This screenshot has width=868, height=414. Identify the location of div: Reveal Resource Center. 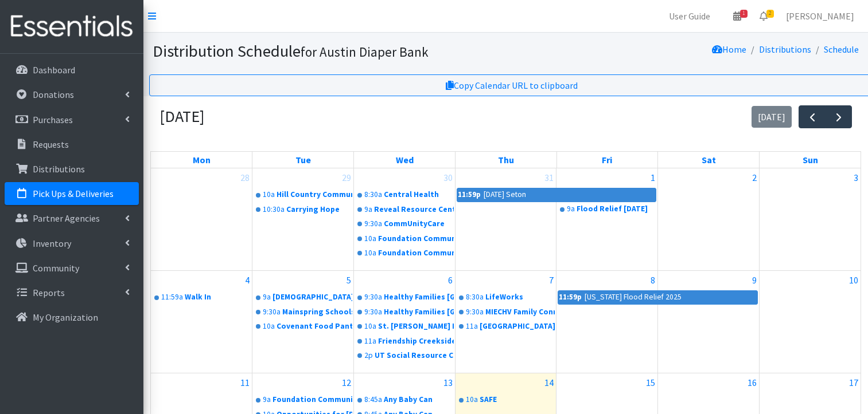
(414, 209).